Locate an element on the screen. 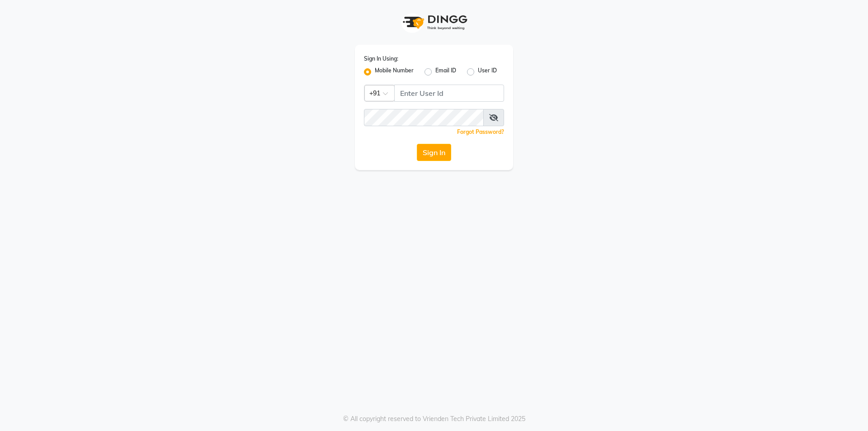 The image size is (868, 431). label: Email ID is located at coordinates (446, 72).